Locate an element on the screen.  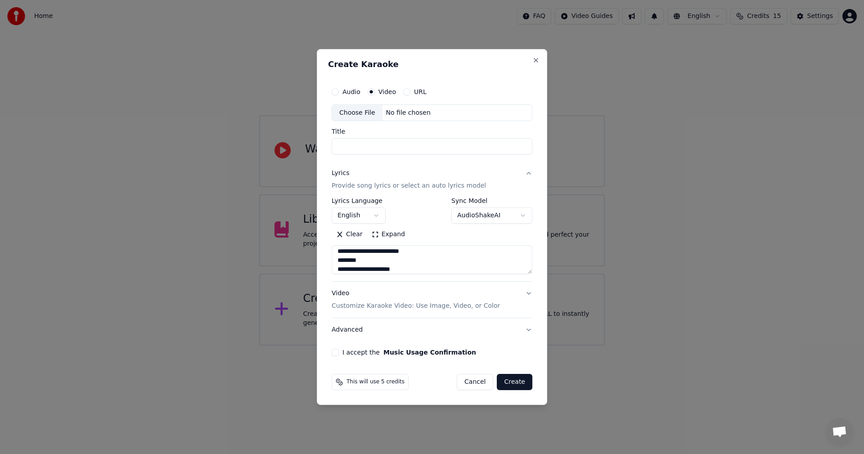
p: Provide song lyrics or select an auto lyrics model is located at coordinates (409, 186).